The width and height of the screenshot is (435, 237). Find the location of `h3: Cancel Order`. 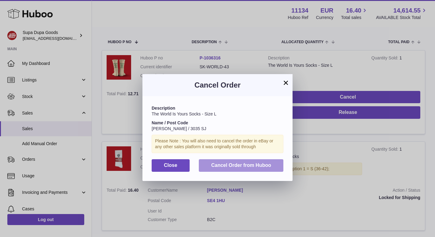

h3: Cancel Order is located at coordinates (217, 85).